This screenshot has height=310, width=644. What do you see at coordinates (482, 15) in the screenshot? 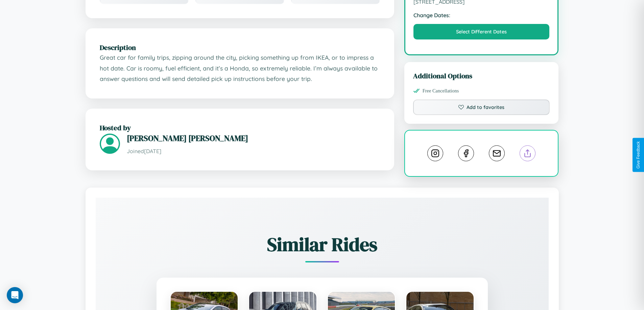
I see `strong: Change Dates:` at bounding box center [482, 15].